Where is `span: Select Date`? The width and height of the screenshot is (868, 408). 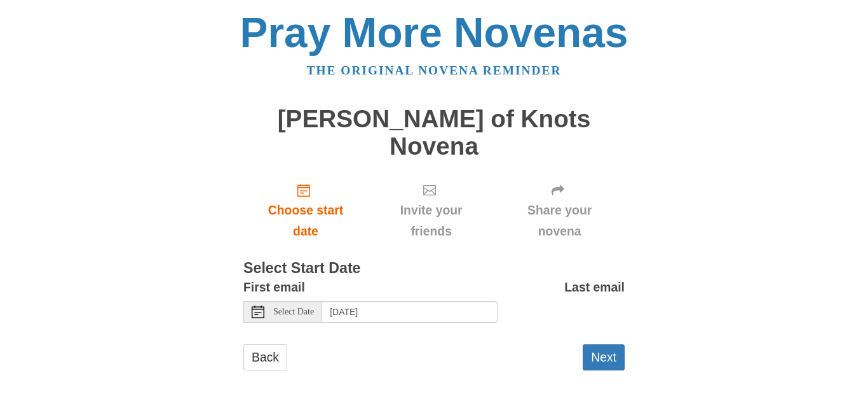
span: Select Date is located at coordinates (294, 312).